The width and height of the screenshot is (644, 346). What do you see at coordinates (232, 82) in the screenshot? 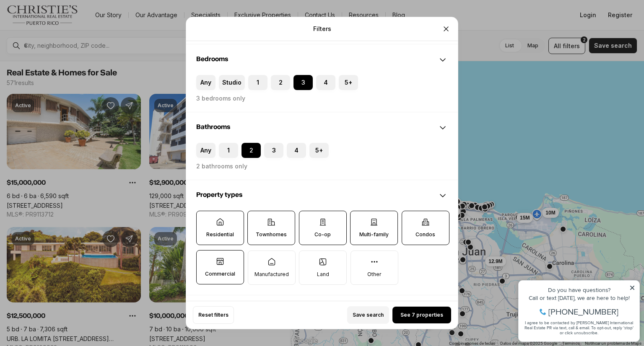
I see `label: Studio` at bounding box center [232, 82].